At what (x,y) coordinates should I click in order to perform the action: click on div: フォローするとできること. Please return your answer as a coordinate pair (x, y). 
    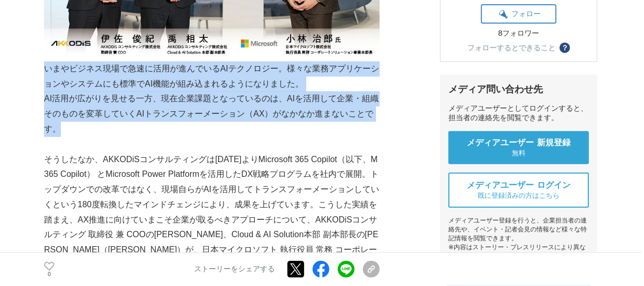
    Looking at the image, I should click on (512, 48).